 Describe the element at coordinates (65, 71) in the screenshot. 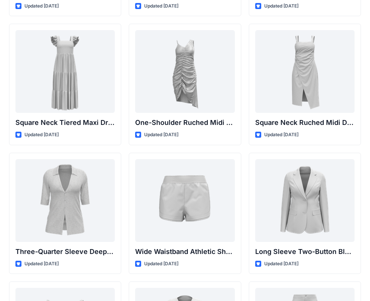

I see `a: Square Neck Tiered Maxi Dress with Ruffle Sleeves` at that location.